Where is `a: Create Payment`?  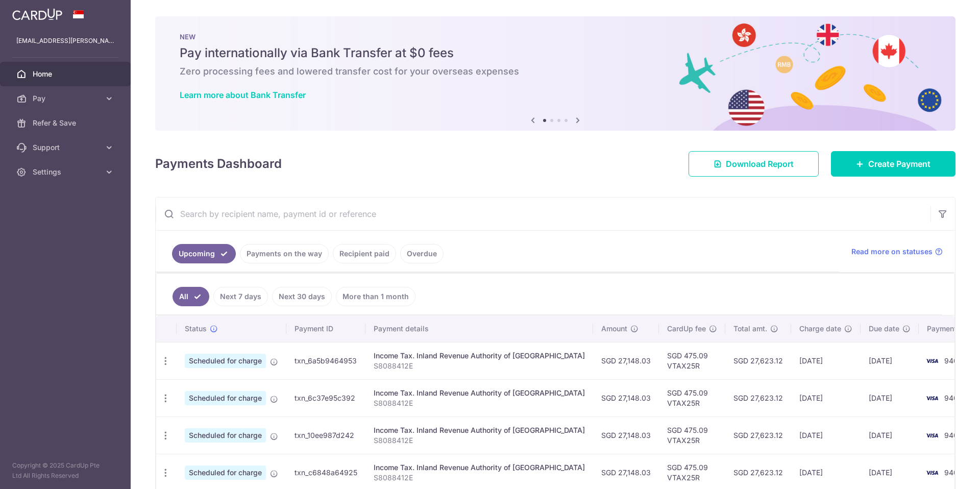 a: Create Payment is located at coordinates (893, 164).